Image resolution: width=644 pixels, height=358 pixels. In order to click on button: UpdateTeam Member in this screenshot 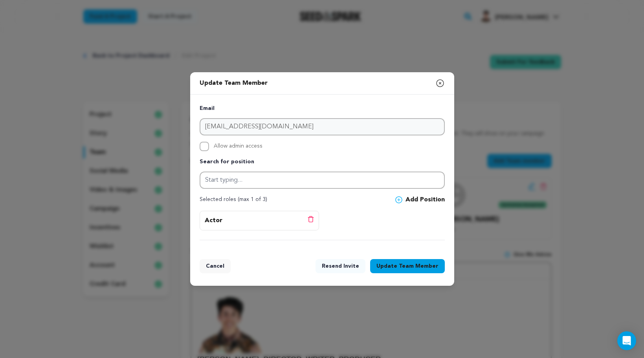, I will do `click(407, 266)`.